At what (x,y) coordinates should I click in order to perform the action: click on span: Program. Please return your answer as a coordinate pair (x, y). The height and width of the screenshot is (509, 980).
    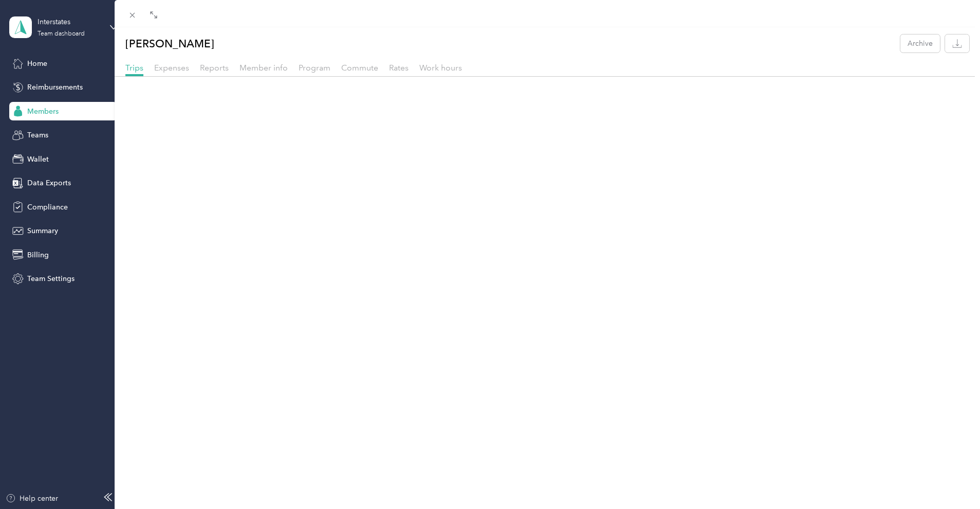
    Looking at the image, I should click on (315, 67).